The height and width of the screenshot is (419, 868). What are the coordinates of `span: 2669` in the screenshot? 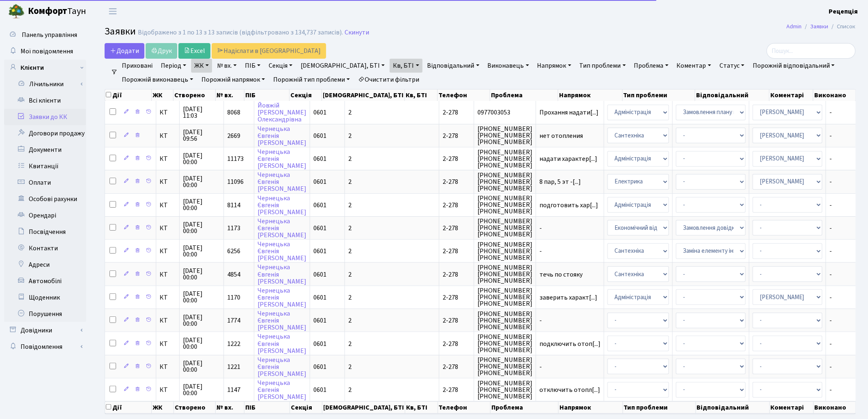 It's located at (234, 136).